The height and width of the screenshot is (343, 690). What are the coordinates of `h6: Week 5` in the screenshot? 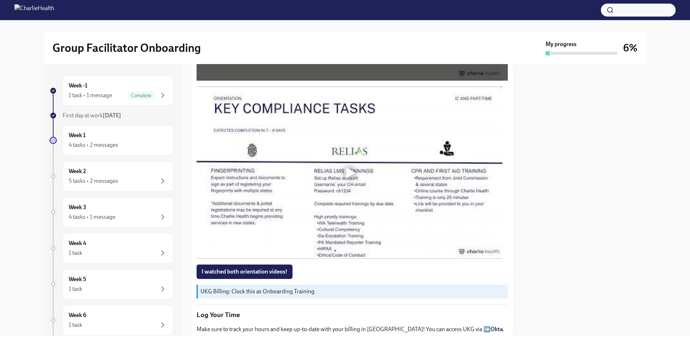 It's located at (77, 279).